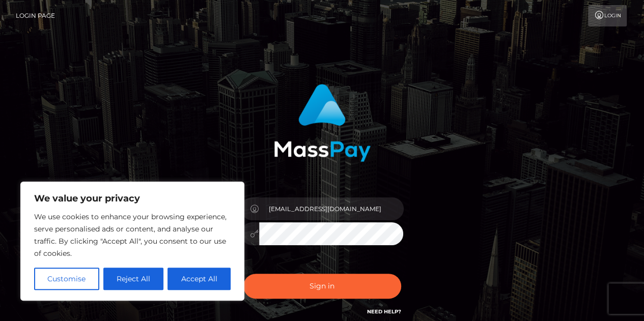 This screenshot has height=321, width=644. What do you see at coordinates (133, 279) in the screenshot?
I see `button: Reject All` at bounding box center [133, 279].